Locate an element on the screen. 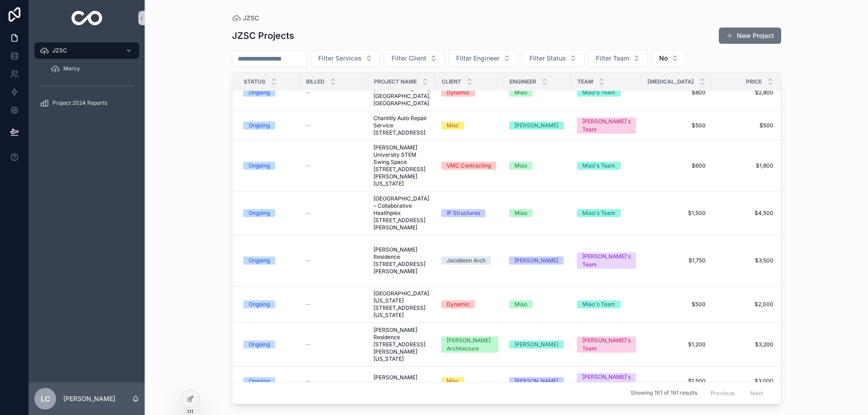 This screenshot has width=868, height=415. a: $1,200 is located at coordinates (676, 345).